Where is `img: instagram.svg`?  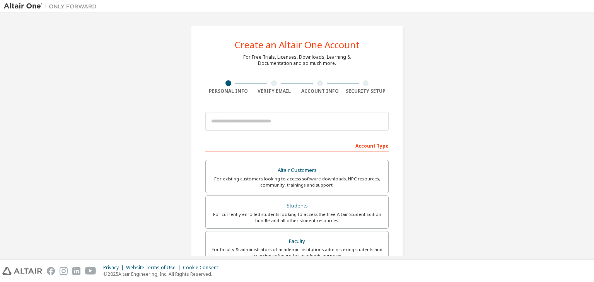
img: instagram.svg is located at coordinates (63, 271).